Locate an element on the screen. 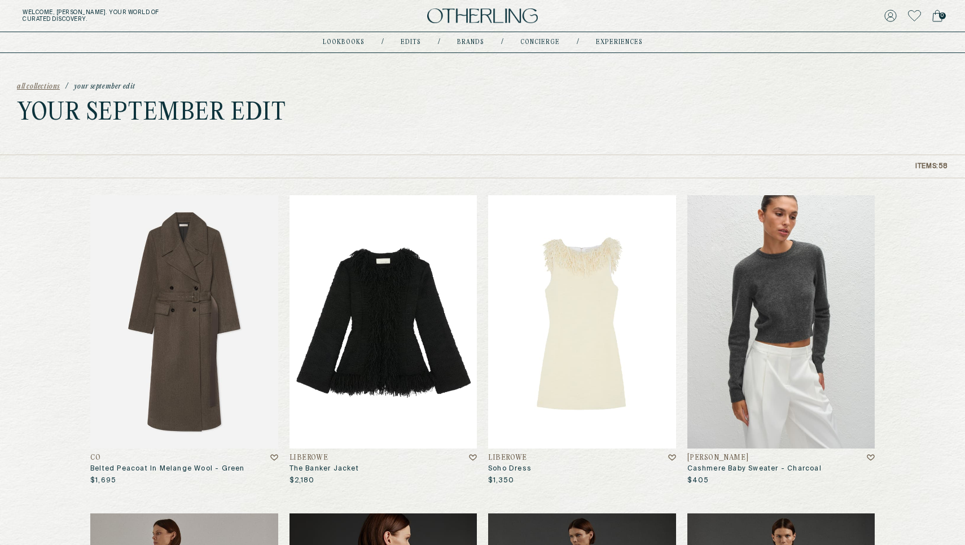 This screenshot has height=545, width=965. img: Soho Dress is located at coordinates (582, 322).